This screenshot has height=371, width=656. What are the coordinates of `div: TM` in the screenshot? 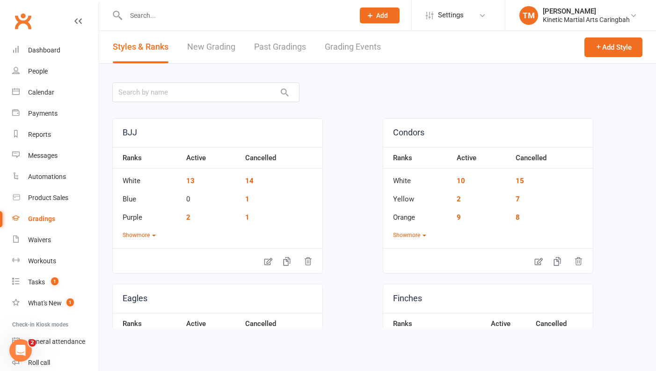 It's located at (529, 15).